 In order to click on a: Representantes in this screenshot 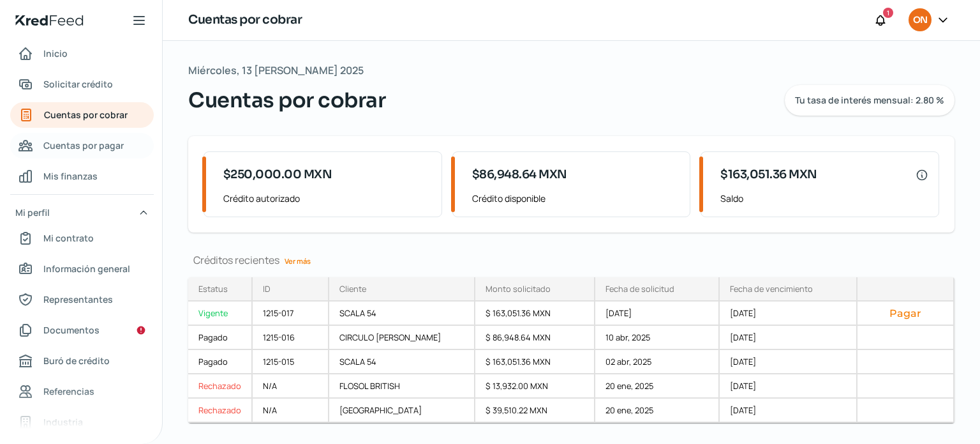, I will do `click(82, 300)`.